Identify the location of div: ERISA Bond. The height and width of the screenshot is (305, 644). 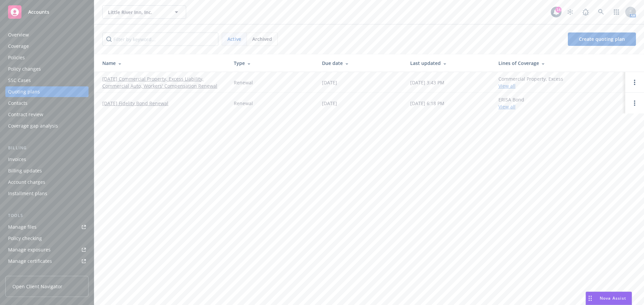
(511, 103).